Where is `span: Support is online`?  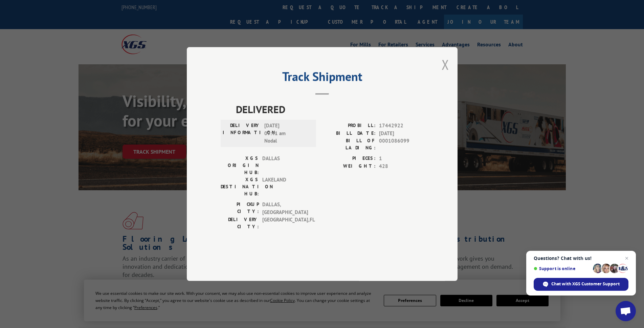 span: Support is online is located at coordinates (562, 268).